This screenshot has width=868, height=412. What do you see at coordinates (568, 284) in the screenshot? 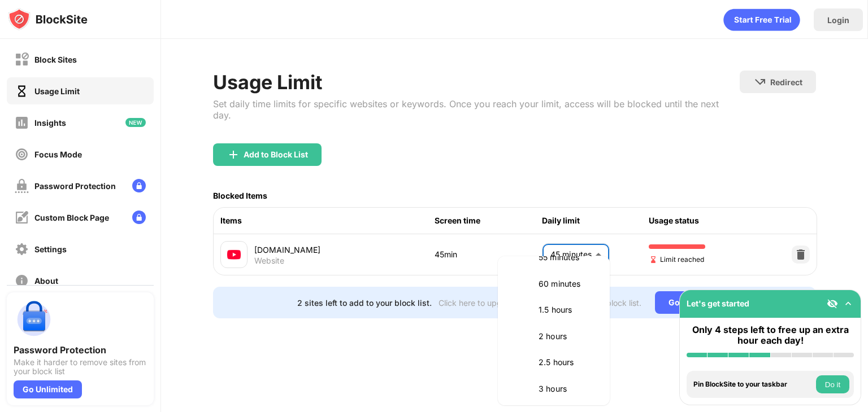
I see `p: 60 minutes` at bounding box center [568, 284].